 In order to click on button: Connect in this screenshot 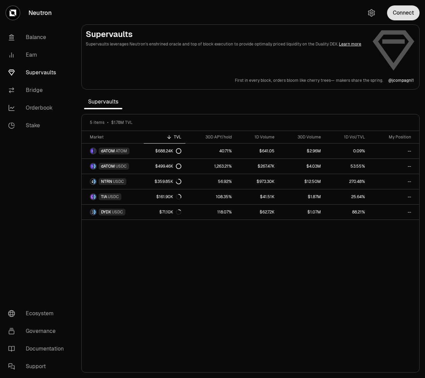, I will do `click(403, 13)`.